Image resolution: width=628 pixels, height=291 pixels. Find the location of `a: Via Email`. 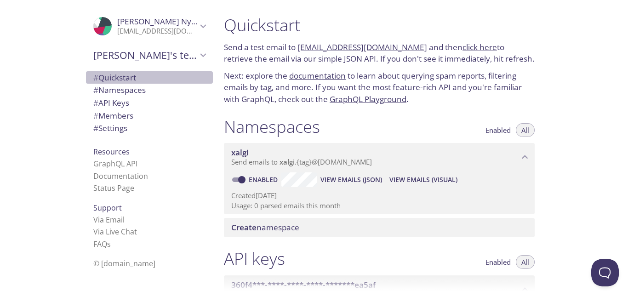

a: Via Email is located at coordinates (109, 220).